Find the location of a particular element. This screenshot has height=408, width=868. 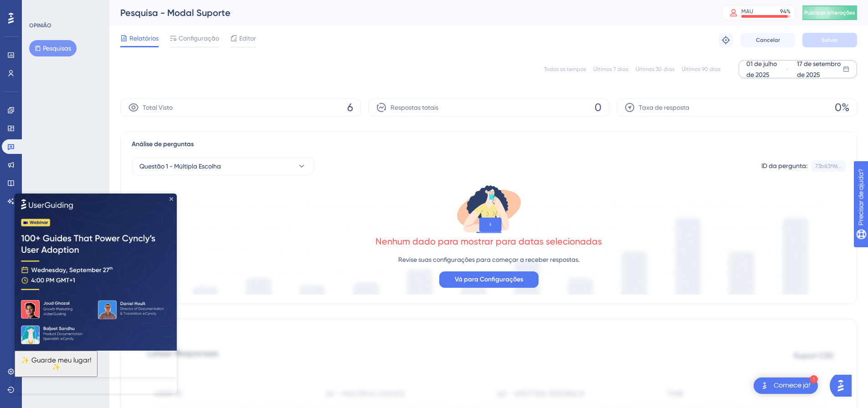

font: Precisar de ajuda? is located at coordinates (49, 8).